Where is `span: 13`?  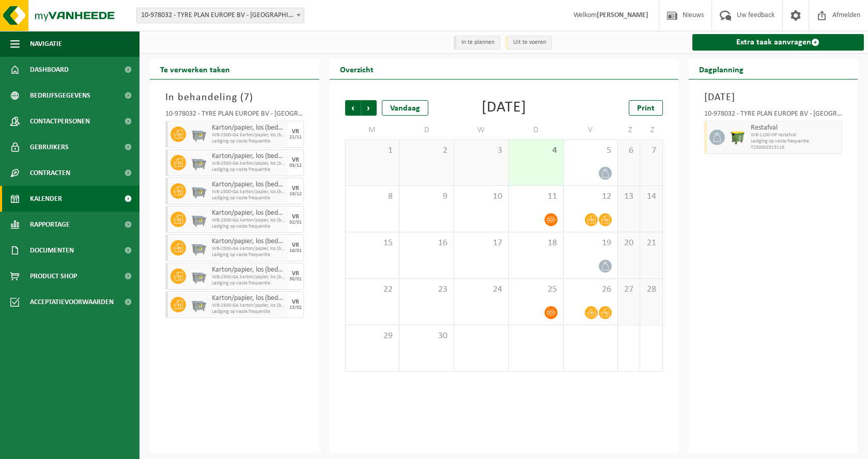 span: 13 is located at coordinates (628, 197).